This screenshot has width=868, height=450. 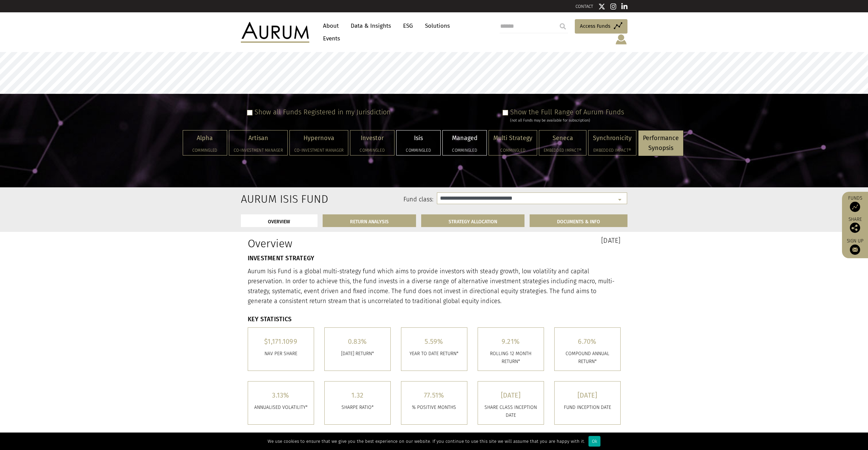 I want to click on p: Synchronicity, so click(x=612, y=138).